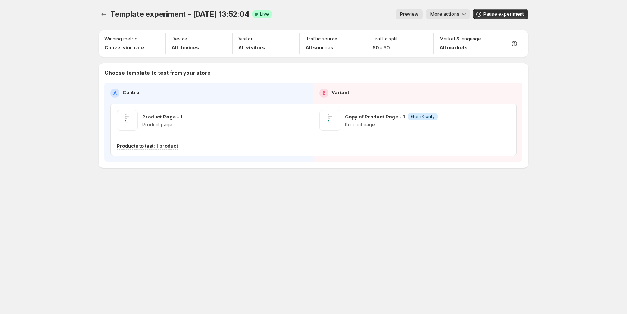 The image size is (627, 314). Describe the element at coordinates (341, 92) in the screenshot. I see `p: Variant` at that location.